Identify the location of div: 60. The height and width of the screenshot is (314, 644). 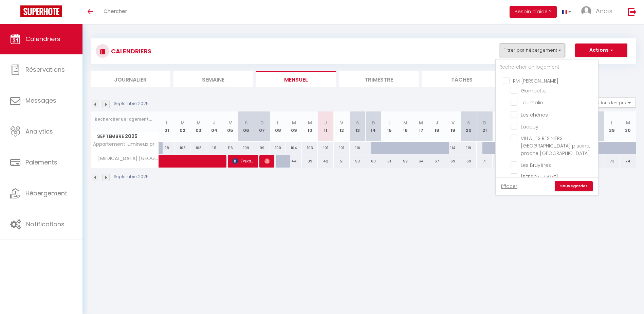
(373, 161).